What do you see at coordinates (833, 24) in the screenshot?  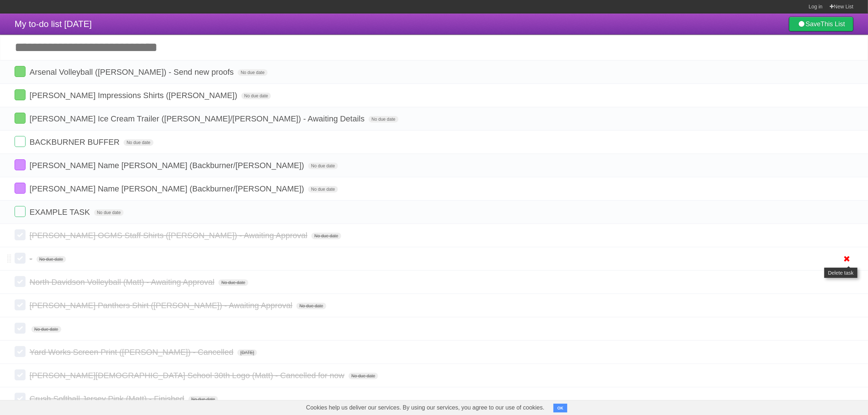 I see `b: This List` at bounding box center [833, 24].